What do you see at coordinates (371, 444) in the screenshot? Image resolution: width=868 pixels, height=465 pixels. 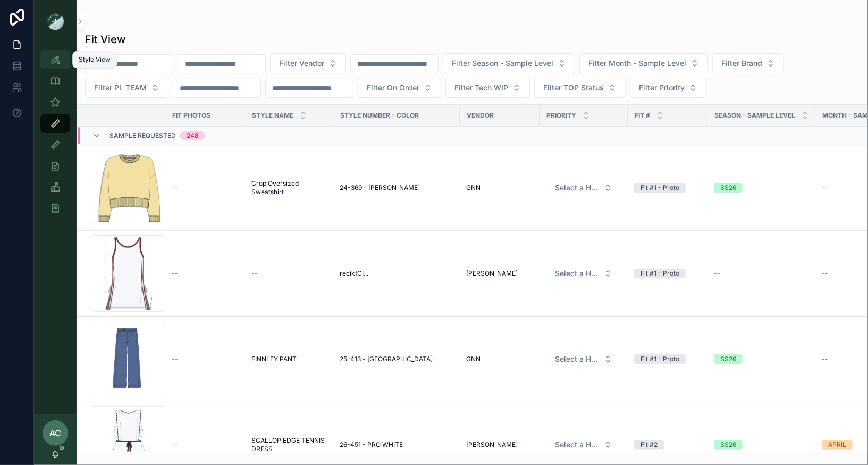 I see `span: 26-451 - PRO WHITE` at bounding box center [371, 444].